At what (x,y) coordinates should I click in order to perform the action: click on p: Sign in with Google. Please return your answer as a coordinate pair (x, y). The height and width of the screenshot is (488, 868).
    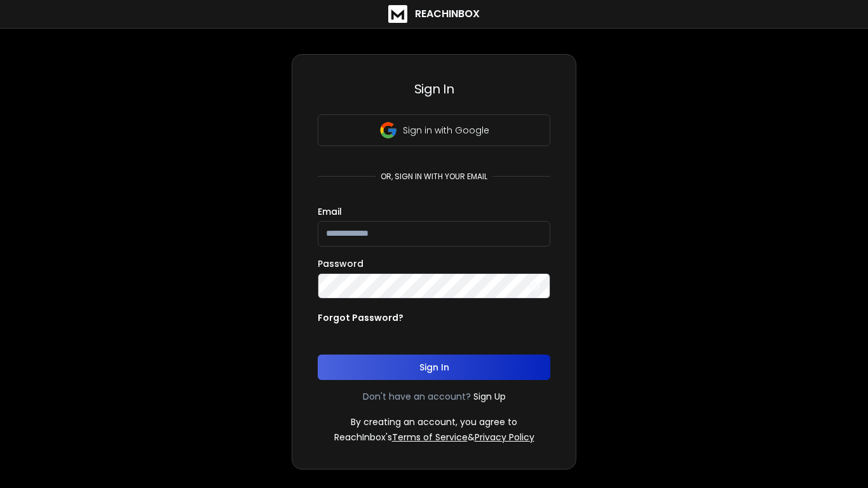
    Looking at the image, I should click on (446, 130).